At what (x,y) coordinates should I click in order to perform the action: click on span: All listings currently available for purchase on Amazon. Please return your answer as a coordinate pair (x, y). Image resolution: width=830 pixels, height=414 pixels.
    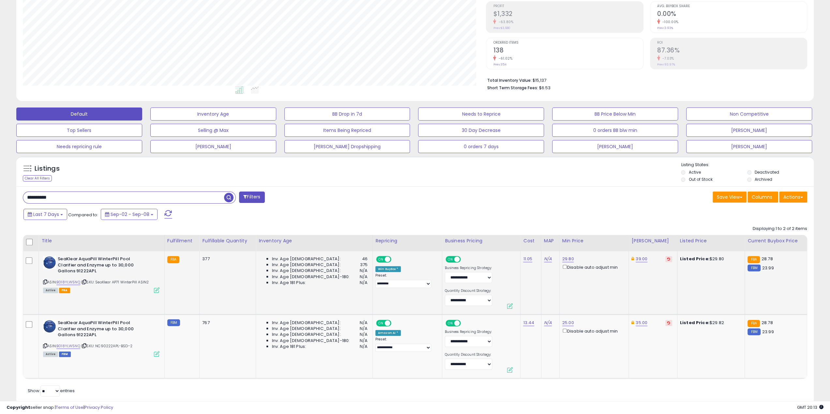
    Looking at the image, I should click on (51, 354).